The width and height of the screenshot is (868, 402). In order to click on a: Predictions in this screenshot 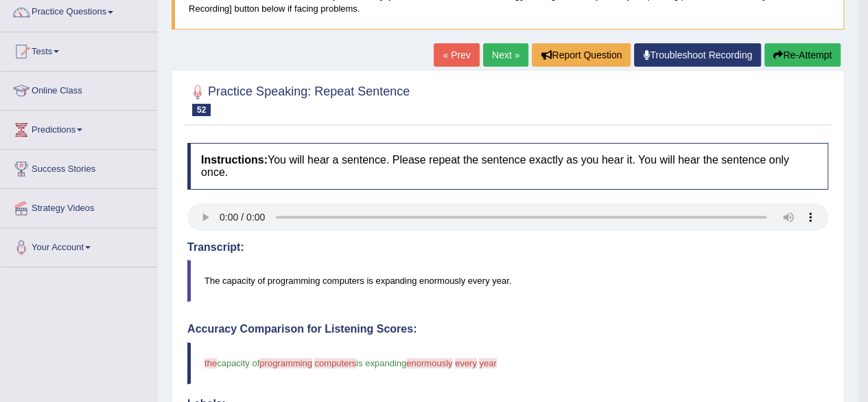, I will do `click(79, 128)`.